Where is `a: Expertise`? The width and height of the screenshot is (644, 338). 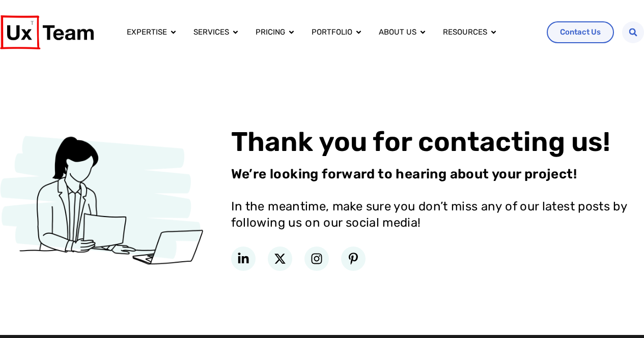 a: Expertise is located at coordinates (147, 32).